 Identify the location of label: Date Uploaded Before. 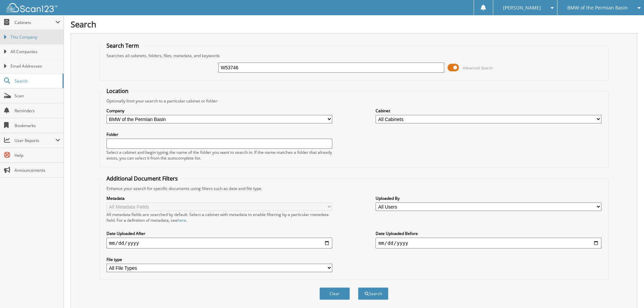
(489, 234).